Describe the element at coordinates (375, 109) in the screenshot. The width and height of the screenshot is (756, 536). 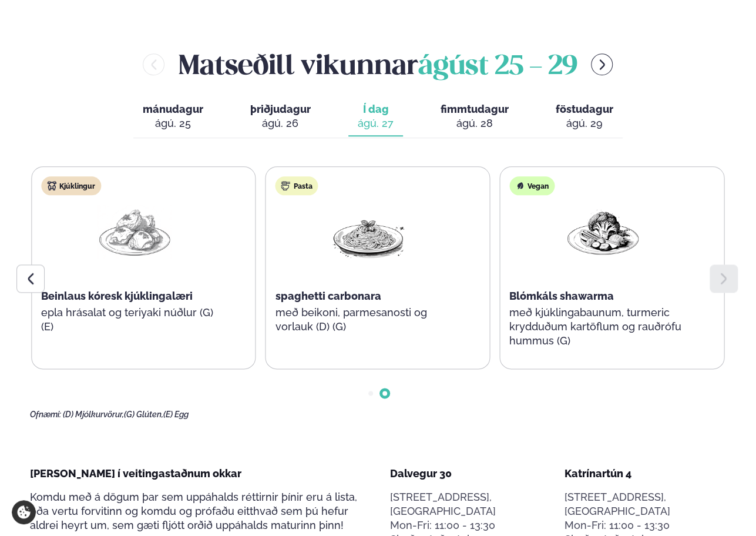
I see `span: Í dag` at that location.